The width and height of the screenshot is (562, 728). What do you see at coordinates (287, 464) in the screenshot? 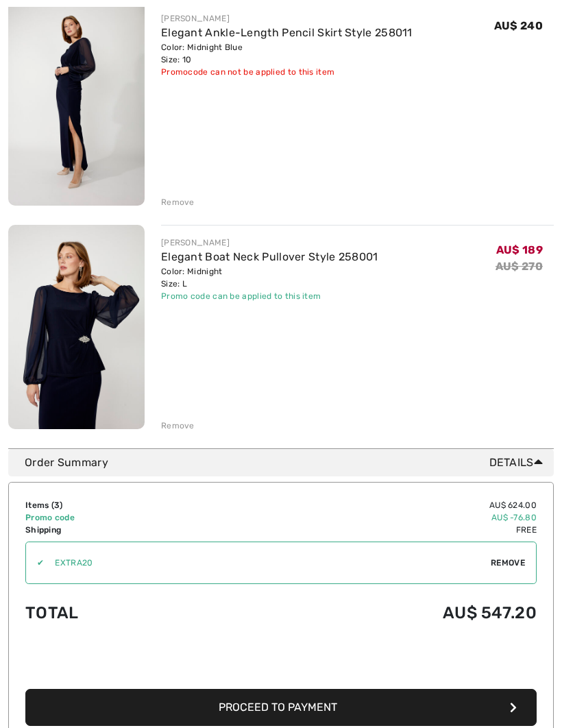
I see `div: Order Summary` at bounding box center [287, 464].